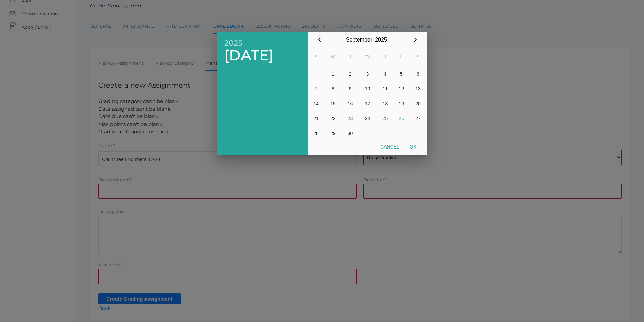 The image size is (644, 322). I want to click on button: 14, so click(316, 104).